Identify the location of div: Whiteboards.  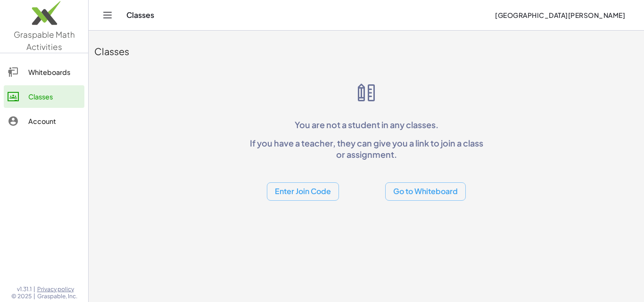
(54, 72).